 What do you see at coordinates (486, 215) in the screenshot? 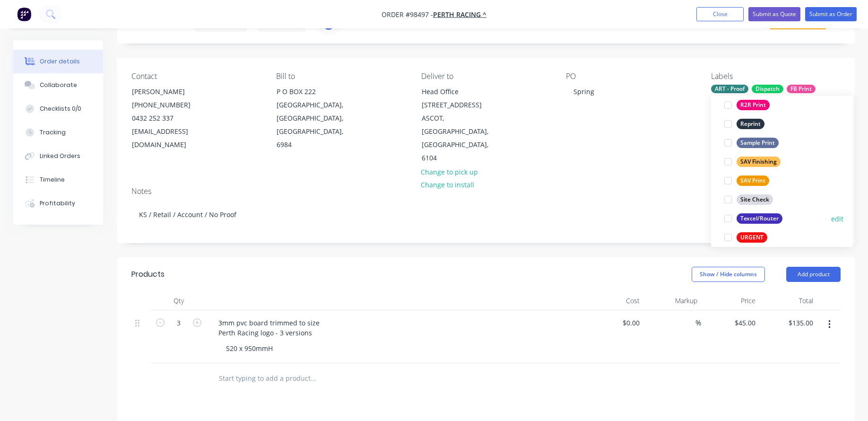
I see `div: KS / Retail / Account / No Proof` at bounding box center [486, 215].